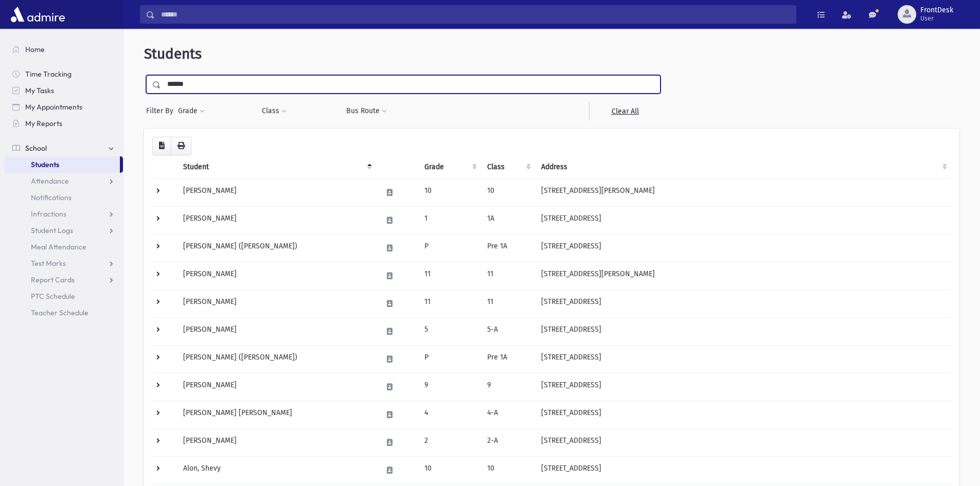 The image size is (980, 486). Describe the element at coordinates (53, 296) in the screenshot. I see `span: PTC Schedule` at that location.